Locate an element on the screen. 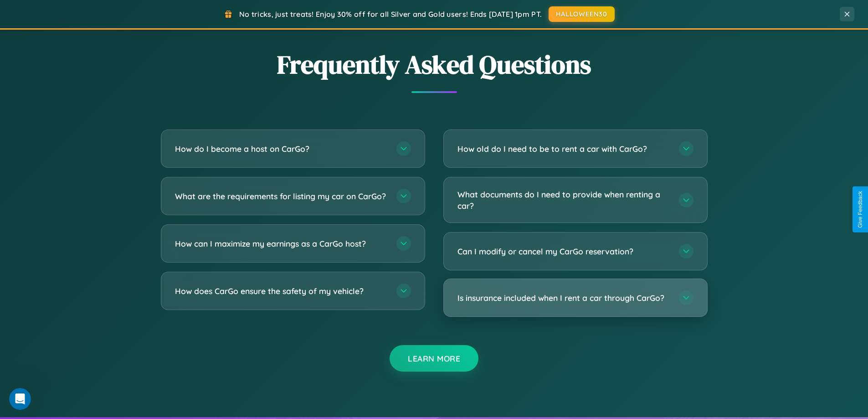 The image size is (868, 419). h3: What are the requirements for listing my car on CarGo? is located at coordinates (281, 196).